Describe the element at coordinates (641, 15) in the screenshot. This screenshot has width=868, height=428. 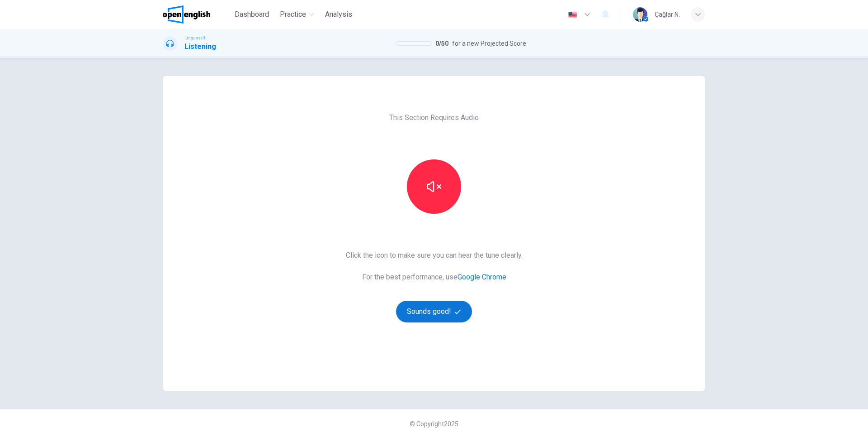
I see `img: Profile picture` at that location.